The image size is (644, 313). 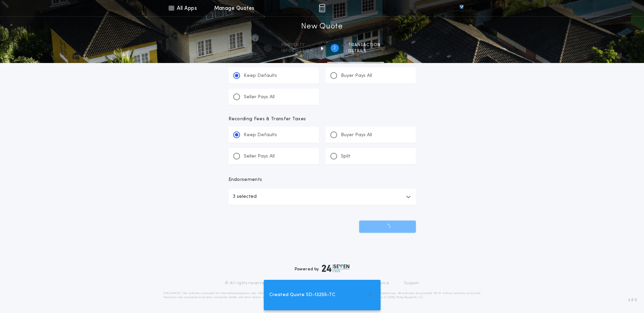 I want to click on p: Endorsements, so click(x=322, y=180).